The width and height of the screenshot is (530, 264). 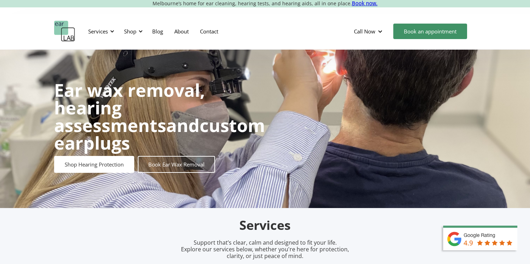 What do you see at coordinates (129, 108) in the screenshot?
I see `strong: Ear wax removal, hearing assessments` at bounding box center [129, 108].